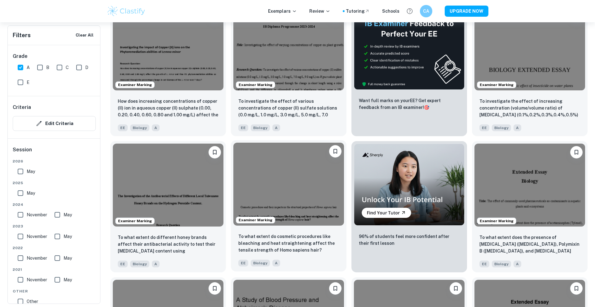 This screenshot has width=595, height=307. I want to click on h6: Session, so click(54, 152).